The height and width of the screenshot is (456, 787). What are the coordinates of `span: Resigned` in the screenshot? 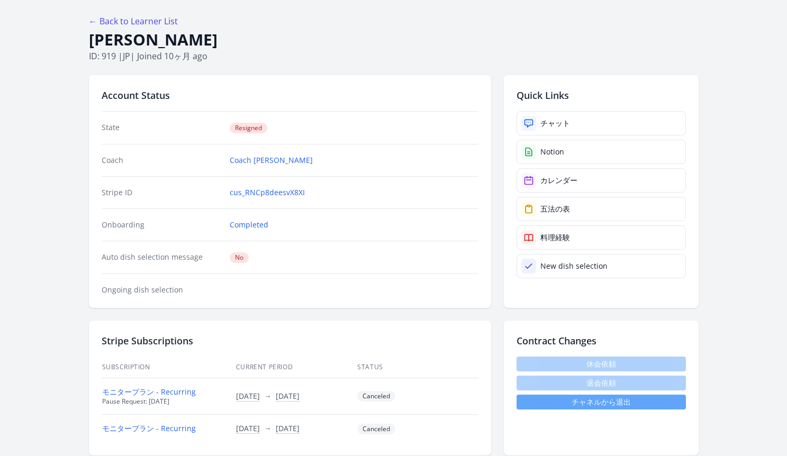 It's located at (248, 128).